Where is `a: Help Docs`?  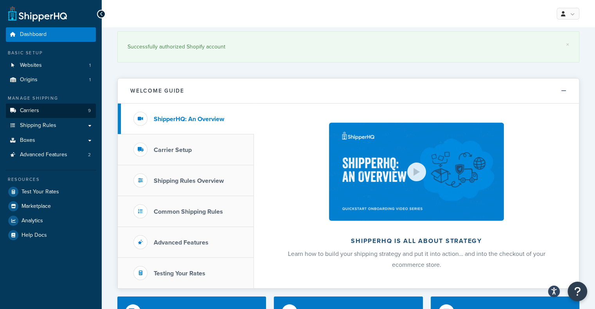
a: Help Docs is located at coordinates (51, 235).